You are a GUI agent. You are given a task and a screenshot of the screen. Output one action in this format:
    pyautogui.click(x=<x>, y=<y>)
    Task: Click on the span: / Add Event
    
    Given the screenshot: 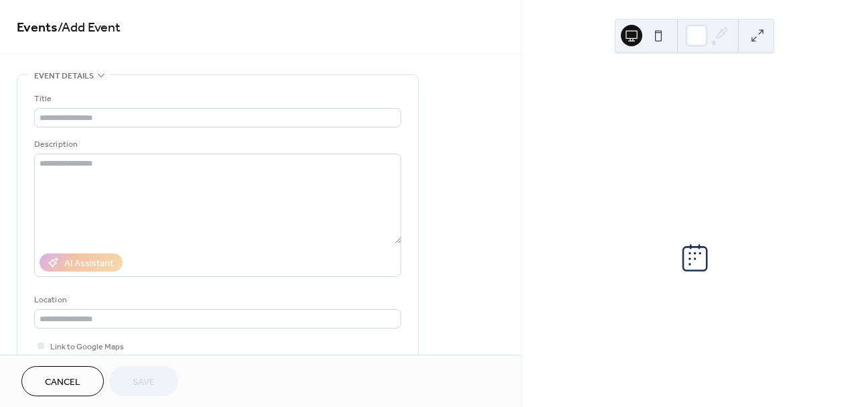 What is the action you would take?
    pyautogui.click(x=89, y=27)
    